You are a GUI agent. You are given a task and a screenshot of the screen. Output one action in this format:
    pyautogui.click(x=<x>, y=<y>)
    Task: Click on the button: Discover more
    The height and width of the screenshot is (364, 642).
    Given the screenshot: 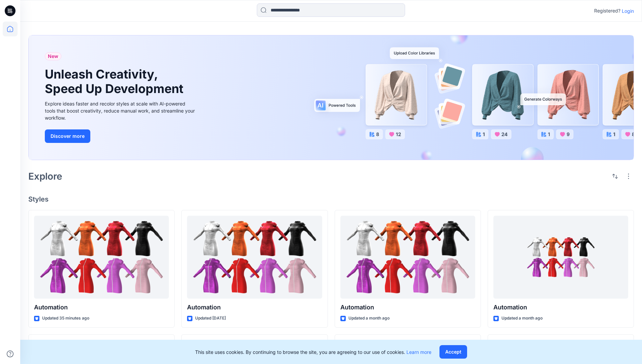 What is the action you would take?
    pyautogui.click(x=67, y=136)
    